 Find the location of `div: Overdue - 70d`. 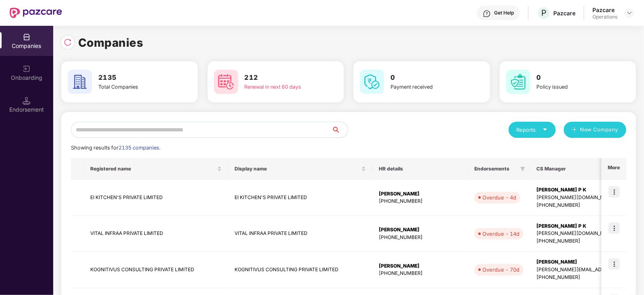

div: Overdue - 70d is located at coordinates (501, 270).